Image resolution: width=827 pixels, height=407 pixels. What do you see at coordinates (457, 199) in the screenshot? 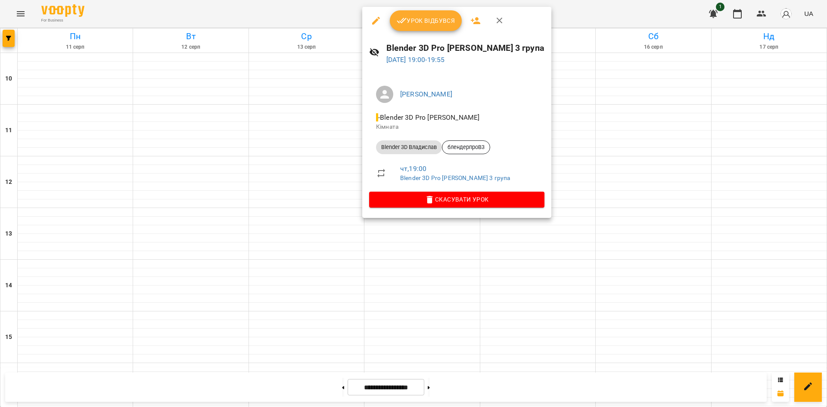
I see `button: Скасувати Урок` at bounding box center [457, 199].